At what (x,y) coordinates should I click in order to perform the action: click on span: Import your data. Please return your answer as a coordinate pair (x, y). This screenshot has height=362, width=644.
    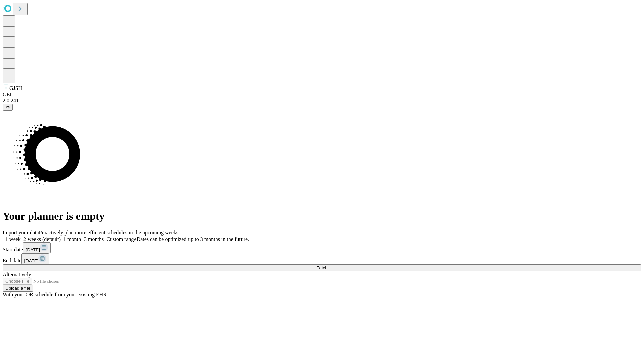
    Looking at the image, I should click on (21, 232).